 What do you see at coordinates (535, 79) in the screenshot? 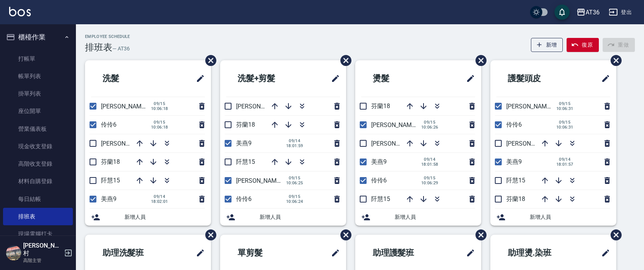
I see `h2: 護髮頭皮` at bounding box center [535, 79].